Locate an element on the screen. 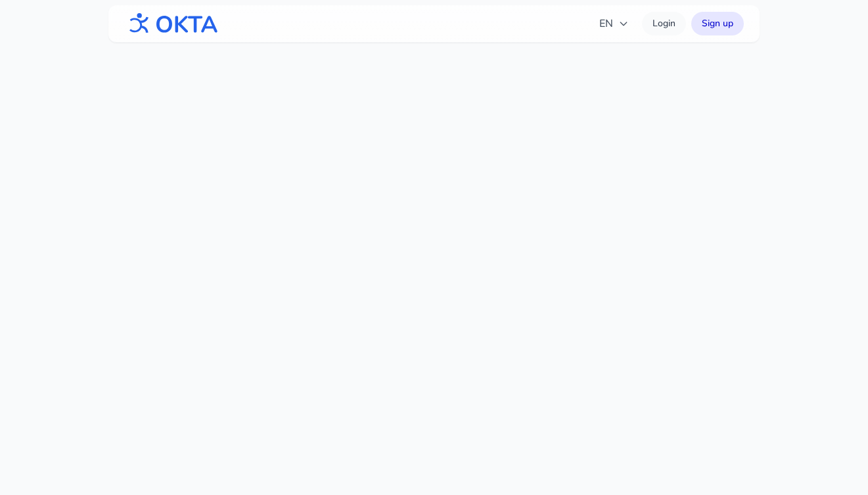 The image size is (868, 495). span: EN is located at coordinates (614, 24).